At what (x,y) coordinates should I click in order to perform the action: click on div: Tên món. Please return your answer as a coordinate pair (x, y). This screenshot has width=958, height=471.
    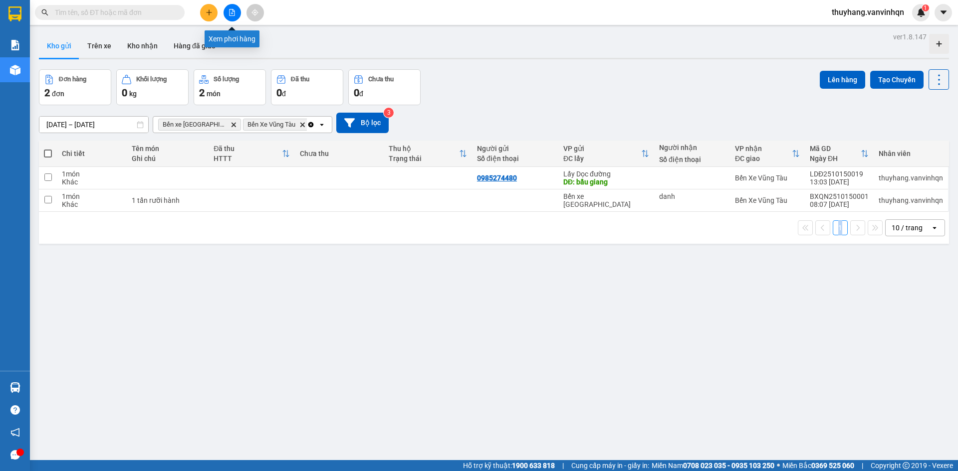
    Looking at the image, I should click on (168, 149).